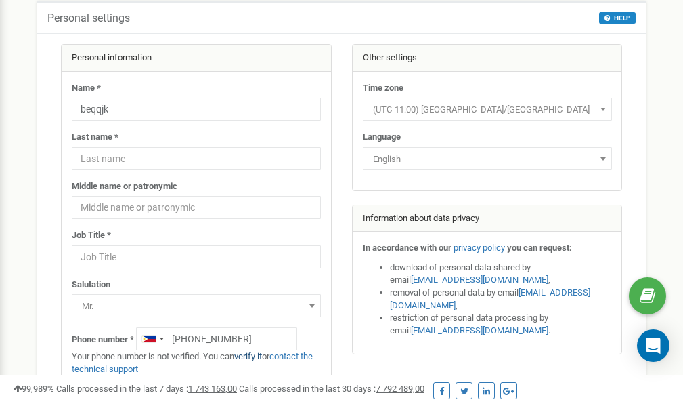  What do you see at coordinates (540, 247) in the screenshot?
I see `strong: you can request:` at bounding box center [540, 247].